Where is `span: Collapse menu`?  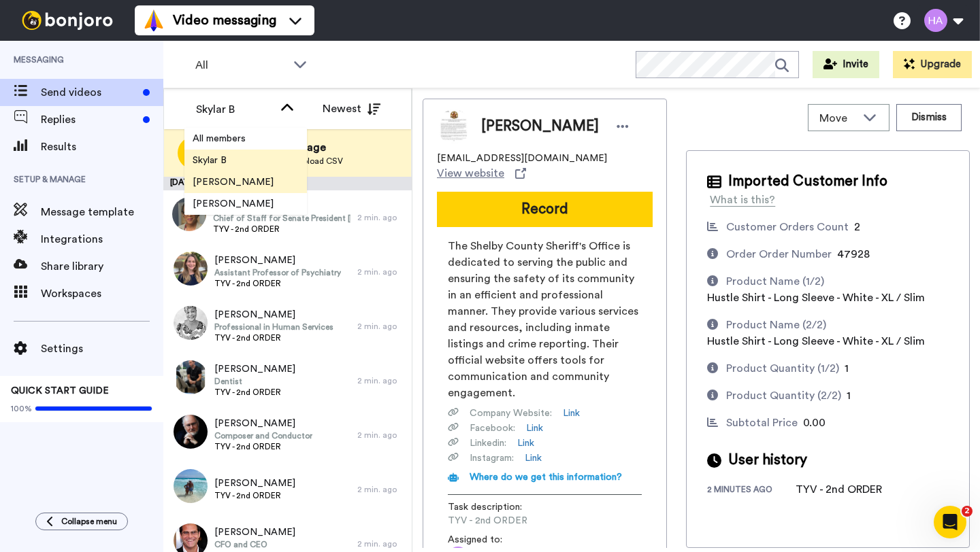 span: Collapse menu is located at coordinates (89, 522).